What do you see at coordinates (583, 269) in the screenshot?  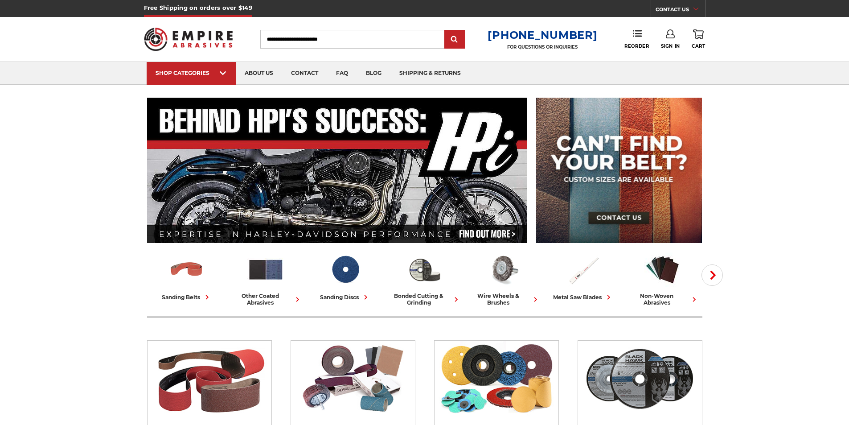 I see `img: Metal Saw Blades` at bounding box center [583, 269].